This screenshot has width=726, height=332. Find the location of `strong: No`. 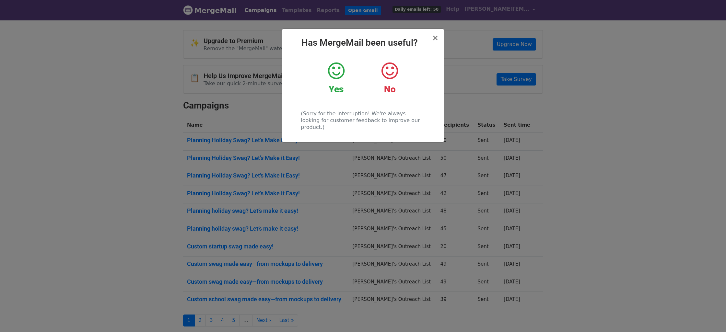

strong: No is located at coordinates (390, 89).